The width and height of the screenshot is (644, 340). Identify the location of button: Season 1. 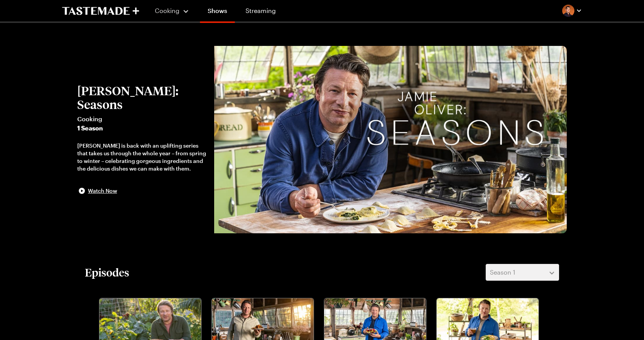
(522, 272).